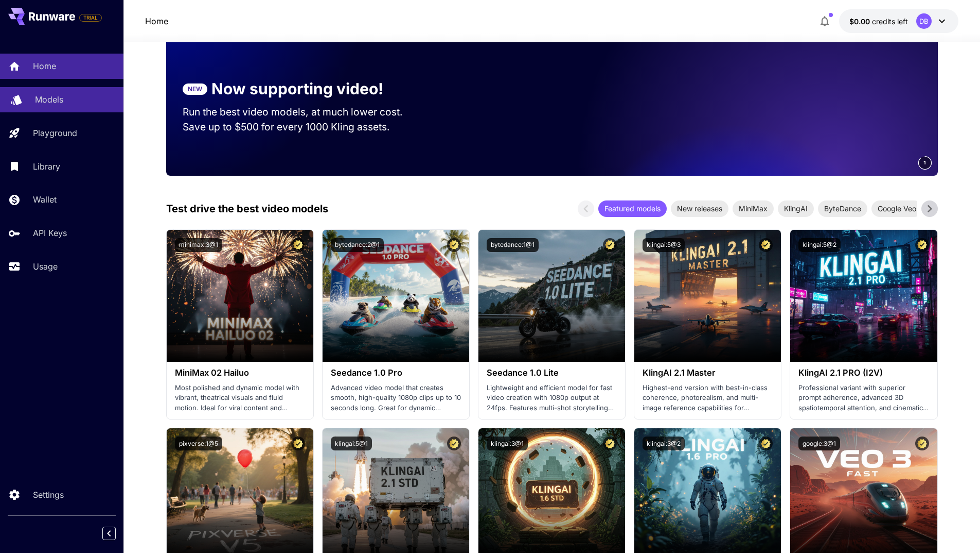 This screenshot has width=980, height=553. Describe the element at coordinates (924, 22) in the screenshot. I see `div: DB` at that location.